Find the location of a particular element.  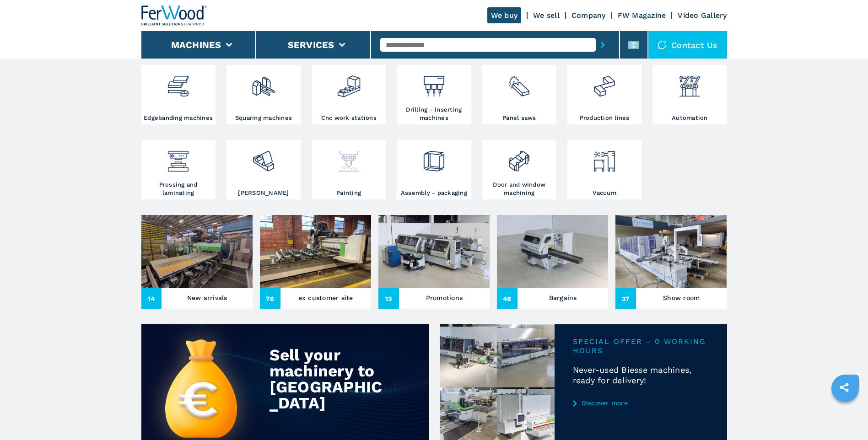

a: Video Gallery is located at coordinates (702, 15).